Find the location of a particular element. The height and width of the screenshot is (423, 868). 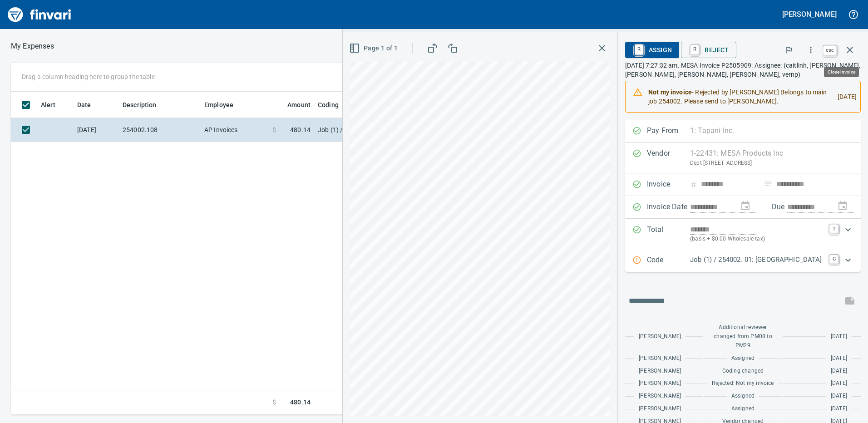

button: More is located at coordinates (811, 50).